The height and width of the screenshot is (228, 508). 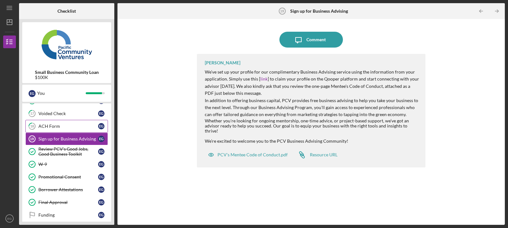 What do you see at coordinates (316, 40) in the screenshot?
I see `div: Comment` at bounding box center [316, 40].